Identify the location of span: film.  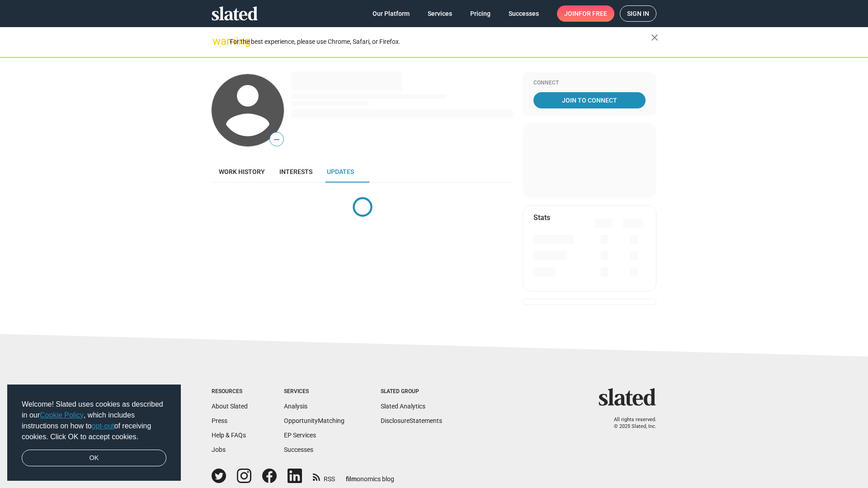
(351, 479).